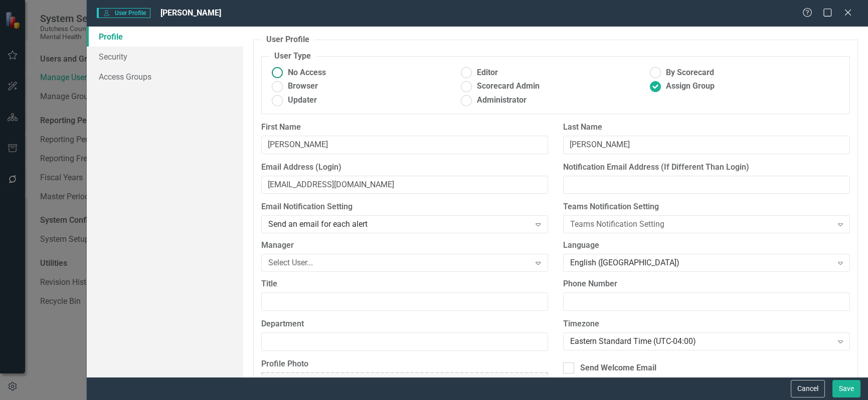 The width and height of the screenshot is (868, 400). What do you see at coordinates (399, 263) in the screenshot?
I see `div: Select User...` at bounding box center [399, 263].